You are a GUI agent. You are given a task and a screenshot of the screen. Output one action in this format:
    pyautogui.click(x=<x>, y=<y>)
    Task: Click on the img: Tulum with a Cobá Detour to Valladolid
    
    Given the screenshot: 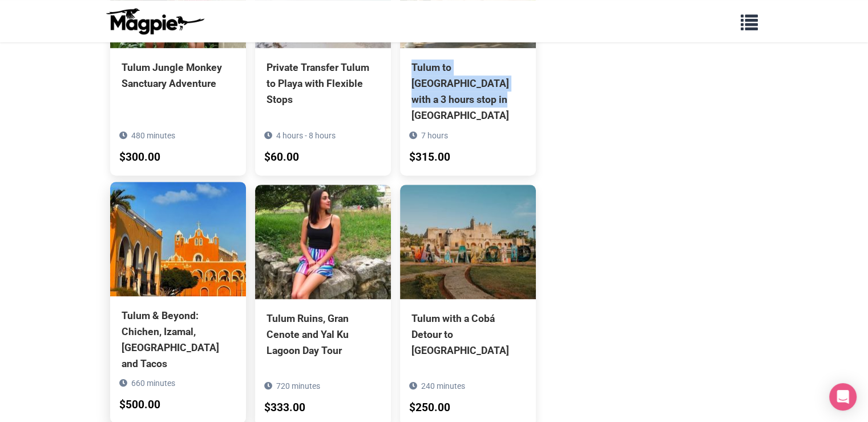 What is the action you would take?
    pyautogui.click(x=468, y=242)
    